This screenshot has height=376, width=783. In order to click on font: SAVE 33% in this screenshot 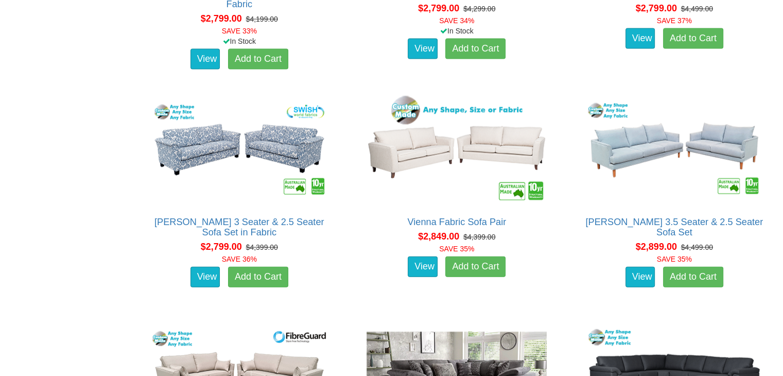, I will do `click(239, 31)`.